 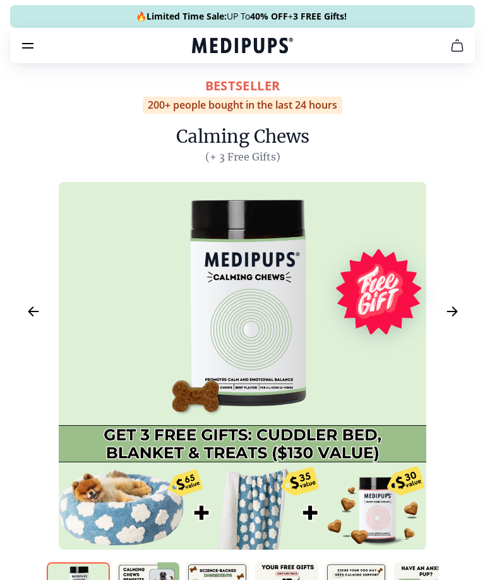 I want to click on h1: Calming Chews, so click(x=243, y=137).